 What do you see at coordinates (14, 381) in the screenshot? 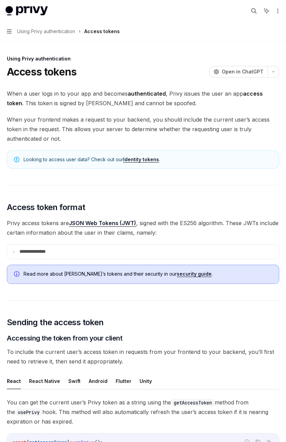
I see `button: React` at bounding box center [14, 381].